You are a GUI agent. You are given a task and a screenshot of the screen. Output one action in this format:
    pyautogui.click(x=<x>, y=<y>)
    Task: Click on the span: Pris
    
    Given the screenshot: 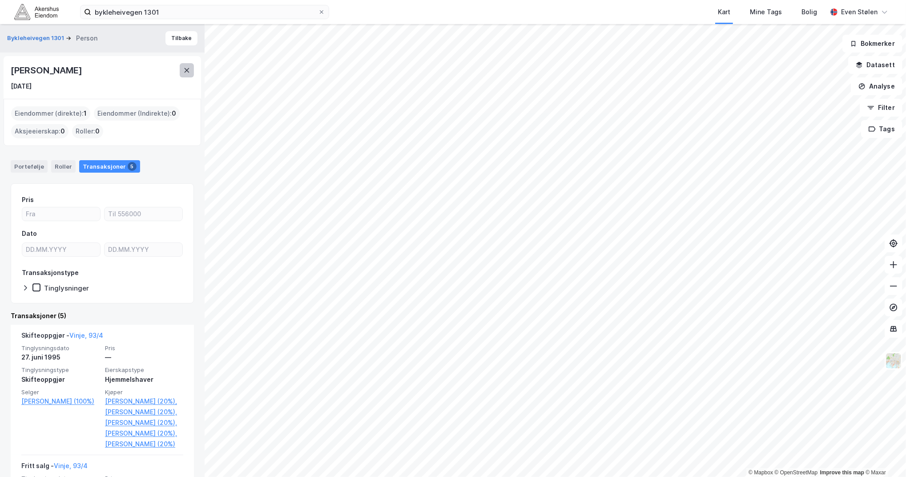 What is the action you would take?
    pyautogui.click(x=144, y=348)
    